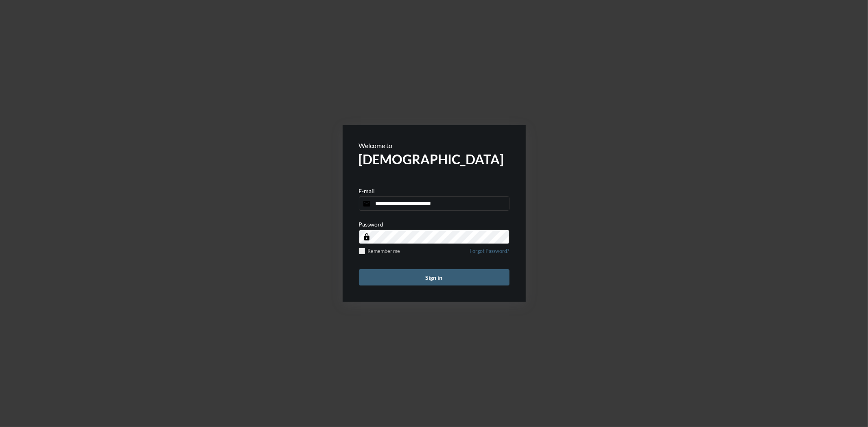 This screenshot has width=868, height=427. I want to click on a: Forgot Password?, so click(490, 253).